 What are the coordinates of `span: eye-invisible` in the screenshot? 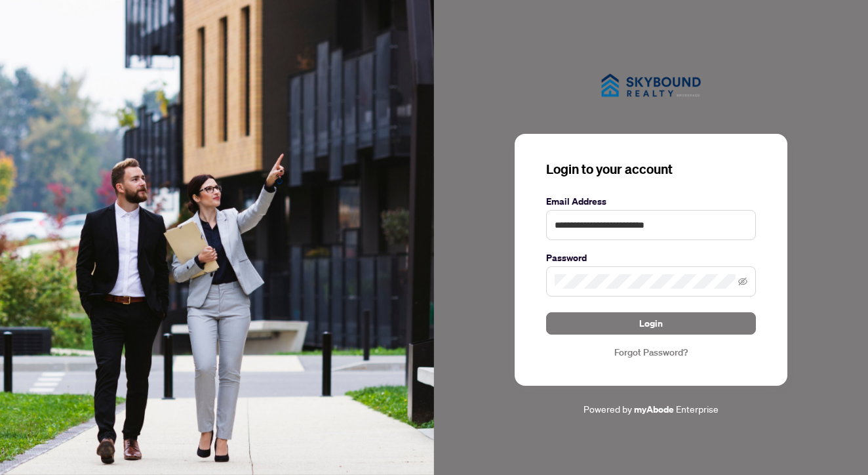 It's located at (743, 282).